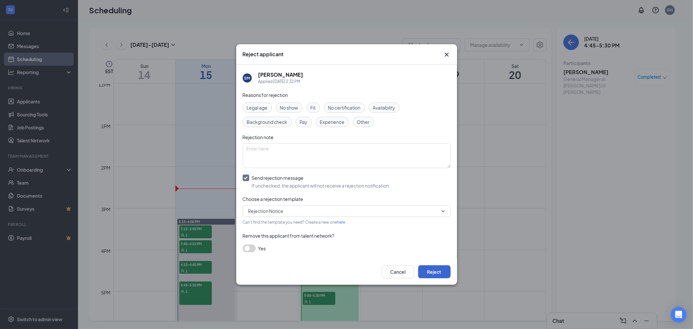  Describe the element at coordinates (313, 108) in the screenshot. I see `span: Fit` at that location.